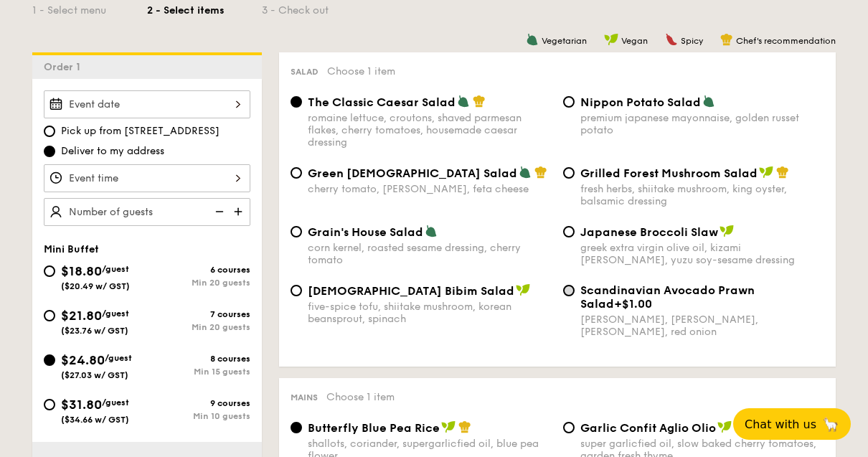 This screenshot has width=868, height=457. Describe the element at coordinates (667, 297) in the screenshot. I see `span: Scandinavian Avocado Prawn Salad` at that location.